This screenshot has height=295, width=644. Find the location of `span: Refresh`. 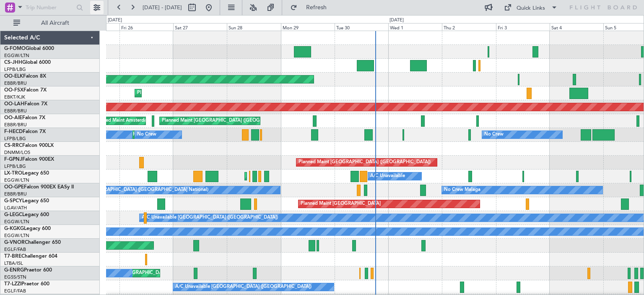

span: Refresh is located at coordinates (316, 7).